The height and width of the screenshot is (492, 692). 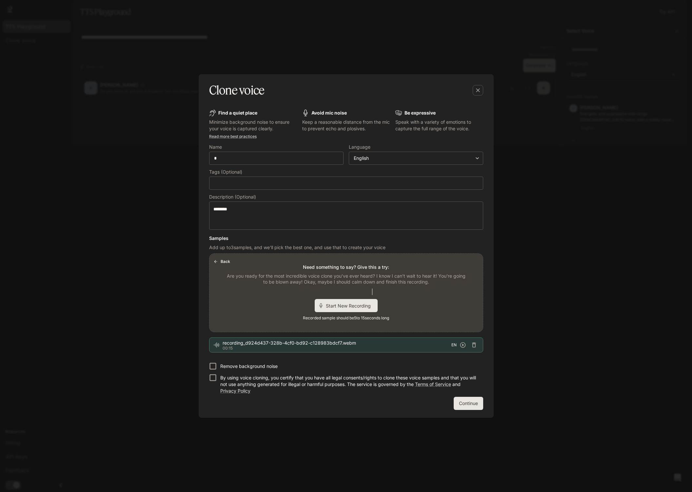 What do you see at coordinates (237, 90) in the screenshot?
I see `h5: Clone voice` at bounding box center [237, 90].